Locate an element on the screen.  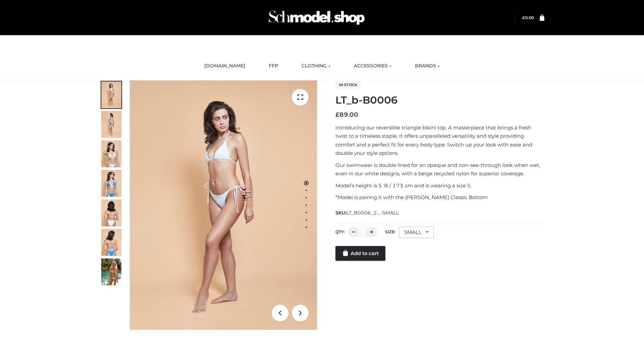
img: ArielClassicBikiniTop_CloudNine_AzureSky_OW114ECO_7-scaled.jpg is located at coordinates (112, 213).